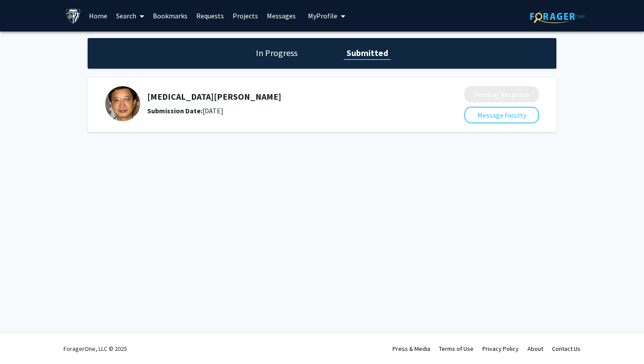  What do you see at coordinates (323, 16) in the screenshot?
I see `span: My Profile` at bounding box center [323, 16].